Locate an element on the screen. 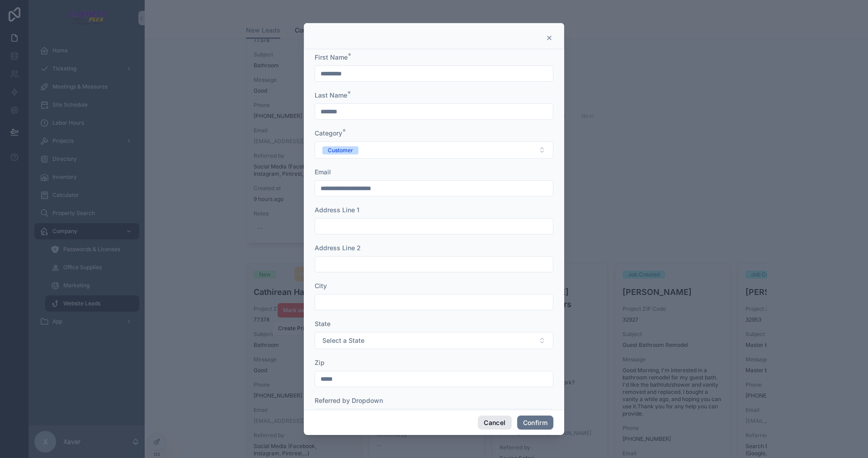  span: State is located at coordinates (322, 323).